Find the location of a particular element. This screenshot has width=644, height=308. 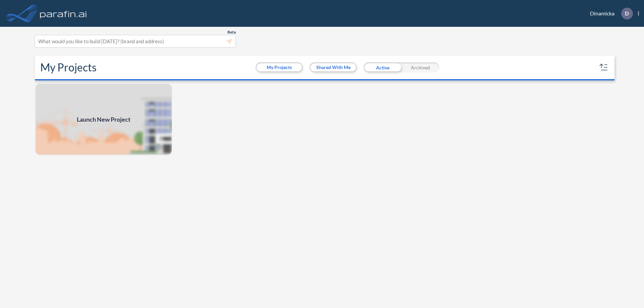

a: Launch New Project is located at coordinates (104, 119).